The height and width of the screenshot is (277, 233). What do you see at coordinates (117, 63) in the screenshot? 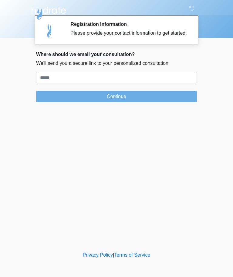
I see `p: We'll send you a secure link to your personalized consultation.` at bounding box center [117, 63].